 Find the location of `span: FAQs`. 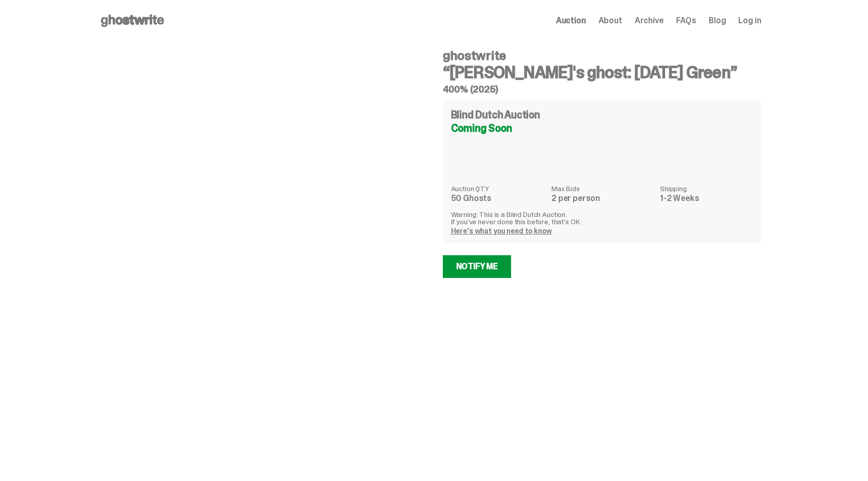

span: FAQs is located at coordinates (686, 21).